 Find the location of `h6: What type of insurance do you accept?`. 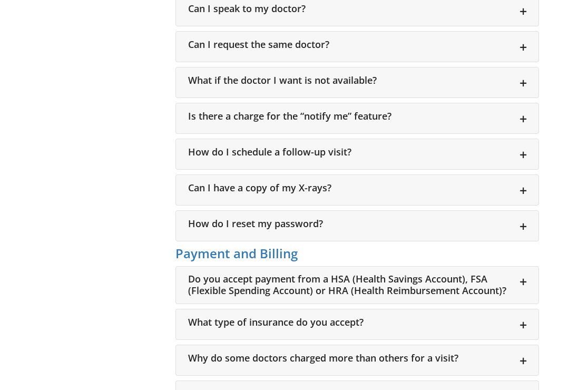

h6: What type of insurance do you accept? is located at coordinates (357, 322).